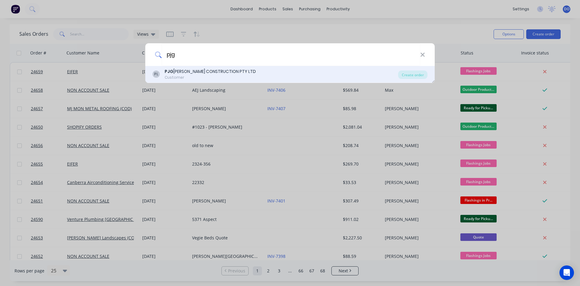 This screenshot has width=580, height=286. Describe the element at coordinates (156, 74) in the screenshot. I see `div: PL` at that location.